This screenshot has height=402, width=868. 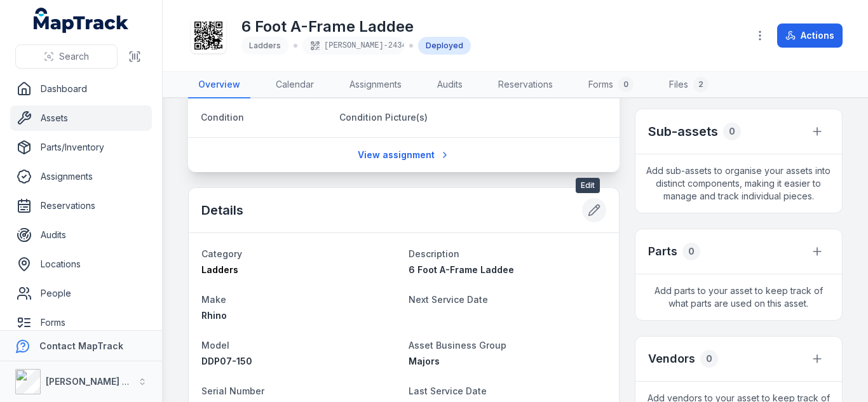 What do you see at coordinates (219, 85) in the screenshot?
I see `a: Overview` at bounding box center [219, 85].